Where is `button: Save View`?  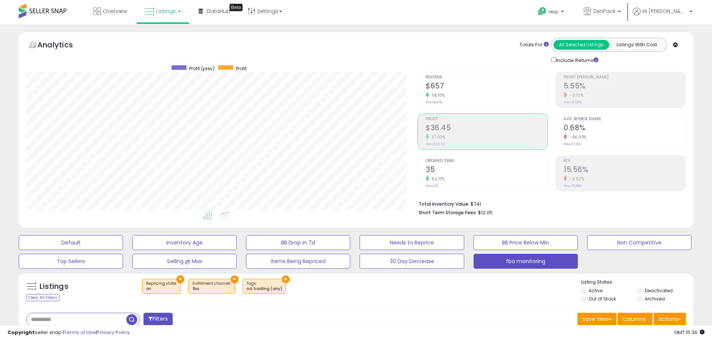
button: Save View is located at coordinates (597, 320).